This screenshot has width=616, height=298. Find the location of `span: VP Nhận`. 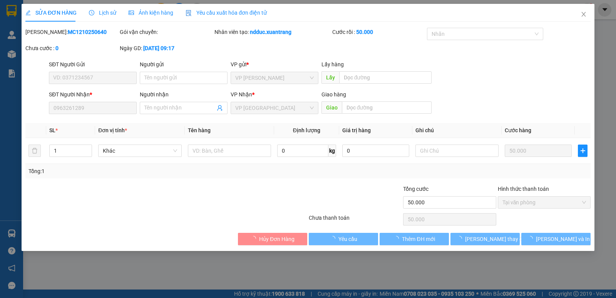

span: VP Nhận is located at coordinates (241, 94).